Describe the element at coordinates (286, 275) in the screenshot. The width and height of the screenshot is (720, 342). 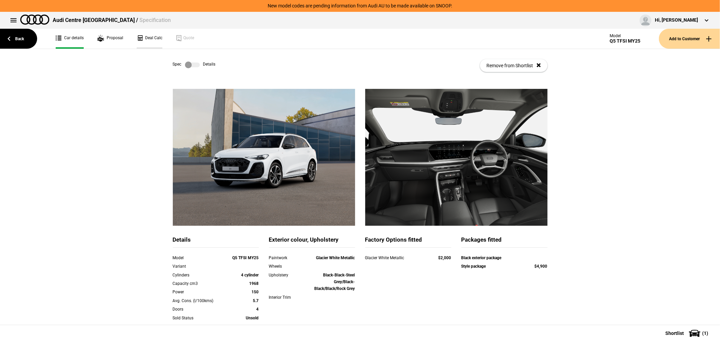
I see `div: Upholstery` at that location.